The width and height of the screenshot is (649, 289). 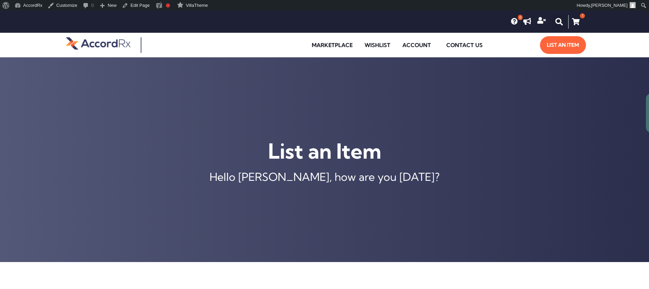 I want to click on div: Focus keyphrase not set, so click(x=168, y=5).